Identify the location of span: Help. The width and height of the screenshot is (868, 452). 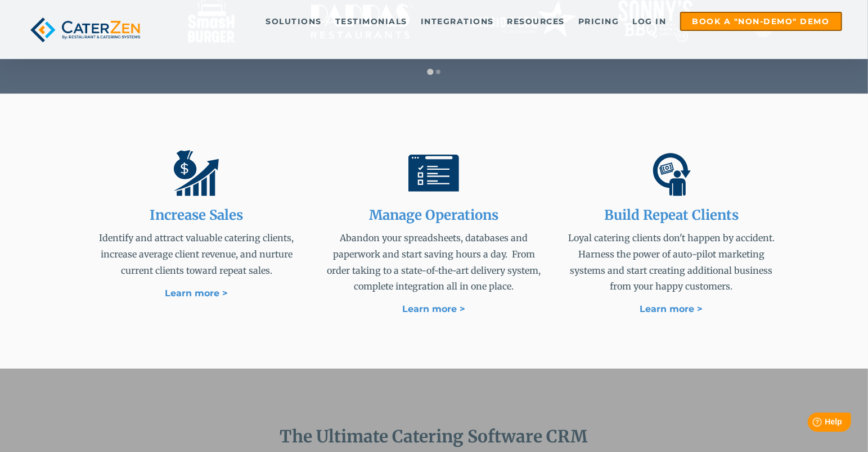
(66, 13).